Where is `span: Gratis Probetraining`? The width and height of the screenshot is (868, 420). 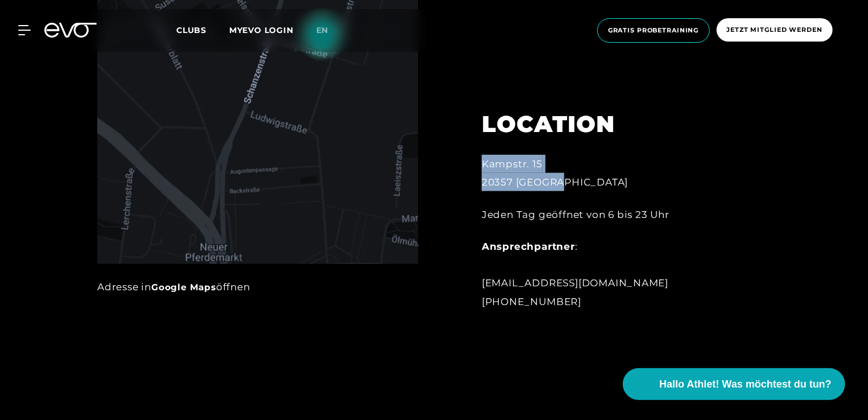
span: Gratis Probetraining is located at coordinates (654, 30).